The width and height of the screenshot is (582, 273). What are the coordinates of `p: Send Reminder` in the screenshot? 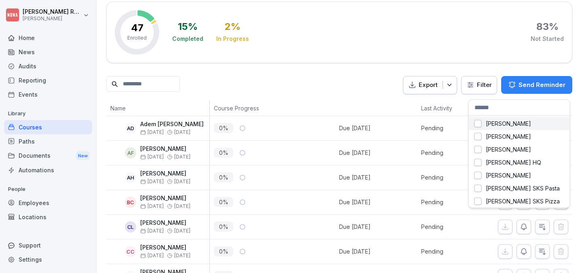 It's located at (542, 85).